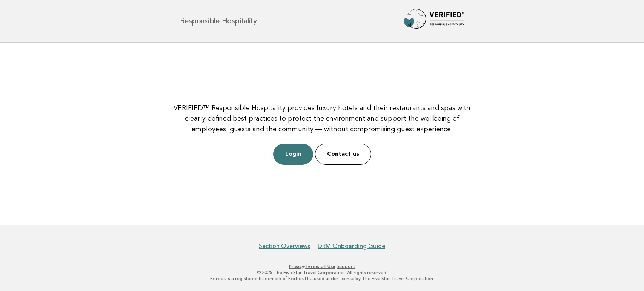  What do you see at coordinates (219, 21) in the screenshot?
I see `h1: Responsible Hospitality` at bounding box center [219, 21].